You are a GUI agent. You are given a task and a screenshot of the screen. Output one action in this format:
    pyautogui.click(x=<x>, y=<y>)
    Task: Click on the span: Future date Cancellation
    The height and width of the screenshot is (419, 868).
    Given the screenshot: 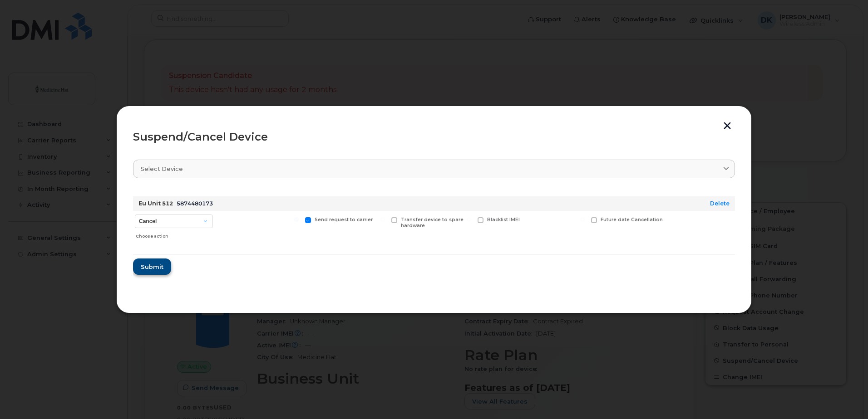 What is the action you would take?
    pyautogui.click(x=631, y=220)
    